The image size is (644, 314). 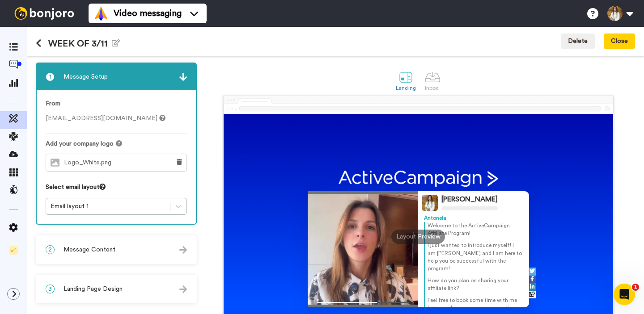 What do you see at coordinates (433, 80) in the screenshot?
I see `a: Inbox` at bounding box center [433, 80].